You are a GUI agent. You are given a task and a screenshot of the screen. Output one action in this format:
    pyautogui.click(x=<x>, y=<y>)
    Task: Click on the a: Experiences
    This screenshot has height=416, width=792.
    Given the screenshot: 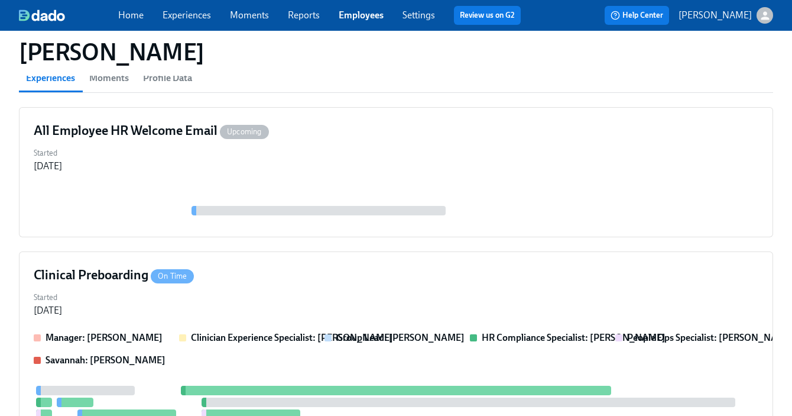 What is the action you would take?
    pyautogui.click(x=187, y=15)
    